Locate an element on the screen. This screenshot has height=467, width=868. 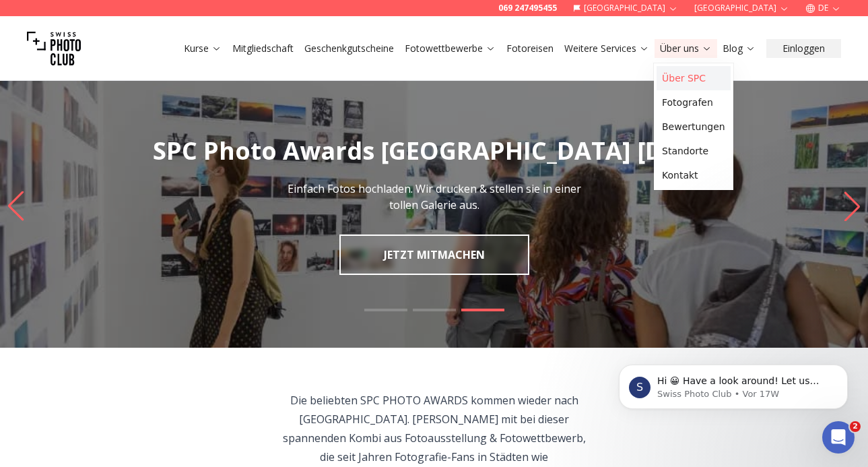
a: Fotowettbewerbe is located at coordinates (450, 48).